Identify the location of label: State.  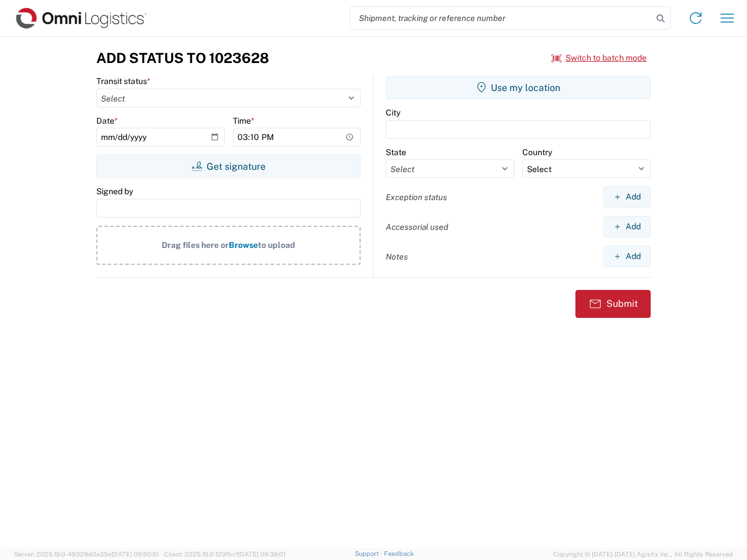
(395, 152).